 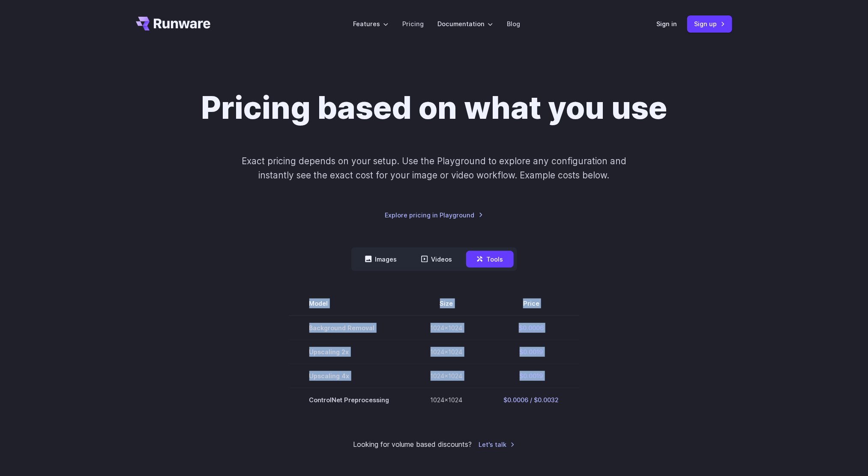 I want to click on th: Size, so click(x=447, y=303).